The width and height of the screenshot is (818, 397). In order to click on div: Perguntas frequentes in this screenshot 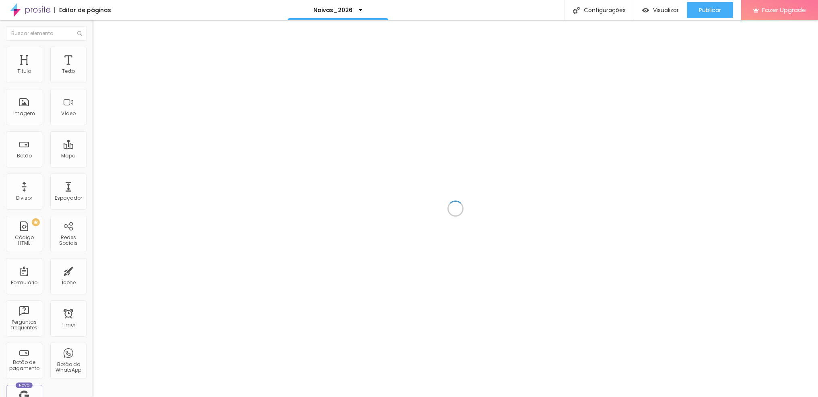, I will do `click(24, 325)`.